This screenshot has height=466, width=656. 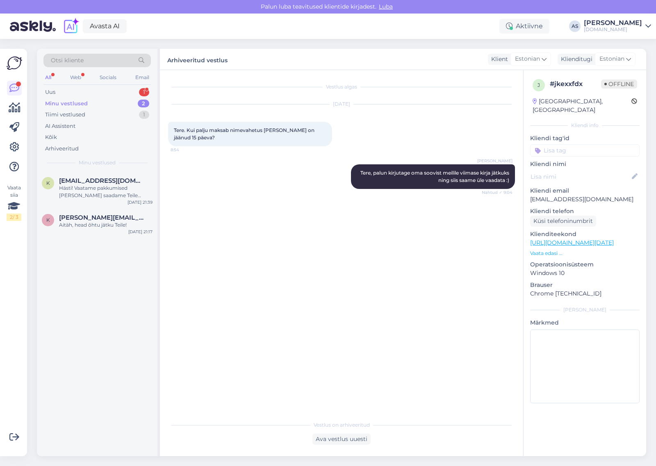 I want to click on p: Kliendi nimi, so click(x=585, y=164).